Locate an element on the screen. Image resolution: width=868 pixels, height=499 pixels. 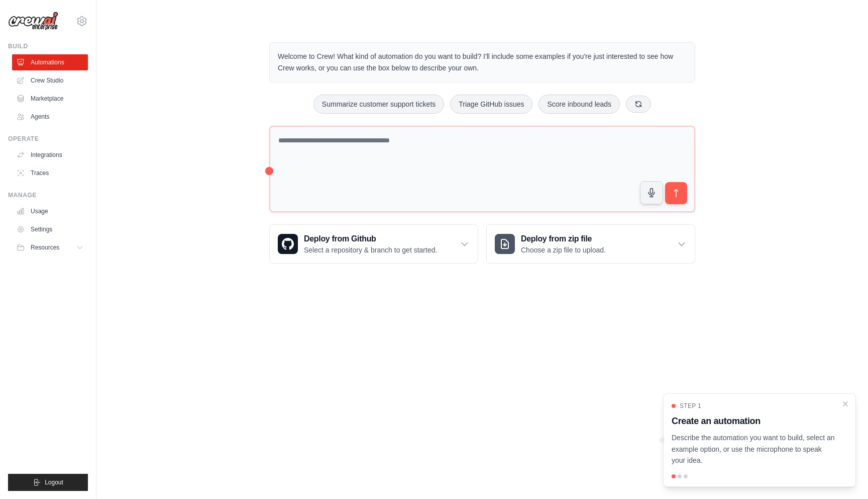
img: Logo is located at coordinates (33, 21).